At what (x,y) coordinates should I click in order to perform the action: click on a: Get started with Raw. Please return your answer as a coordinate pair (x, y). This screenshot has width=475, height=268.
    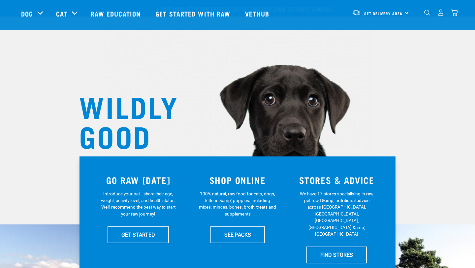
    Looking at the image, I should click on (194, 14).